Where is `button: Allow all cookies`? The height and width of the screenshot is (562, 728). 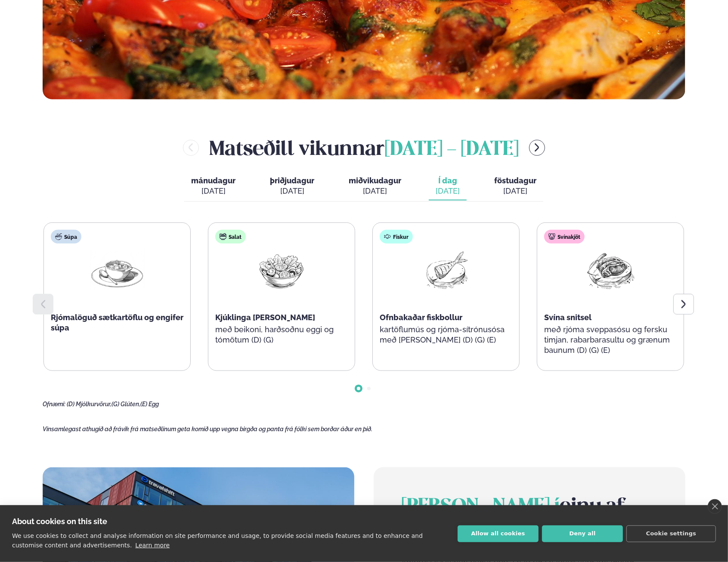 button: Allow all cookies is located at coordinates (498, 534).